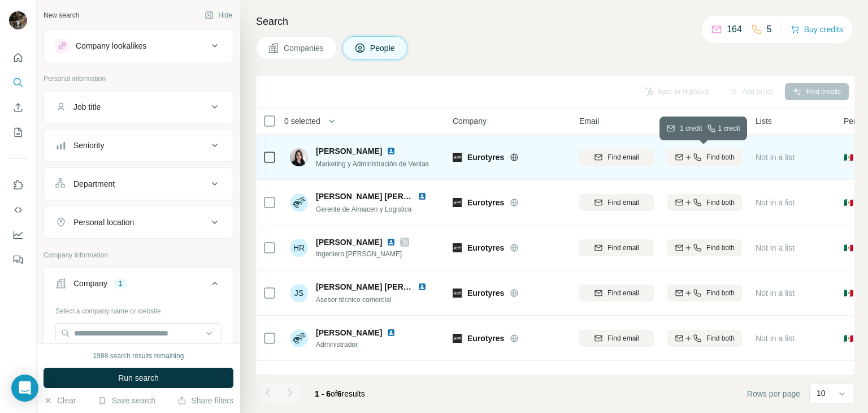 This screenshot has height=413, width=868. Describe the element at coordinates (138, 184) in the screenshot. I see `button: Department` at that location.